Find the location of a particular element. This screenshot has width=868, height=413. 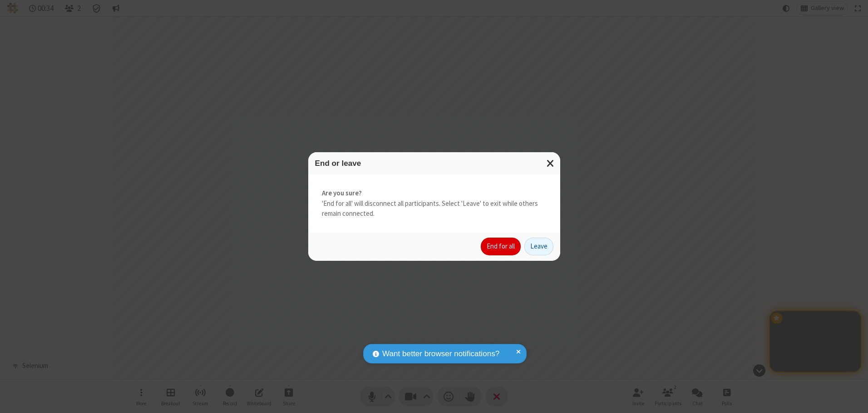

button: End for all is located at coordinates (501, 247).